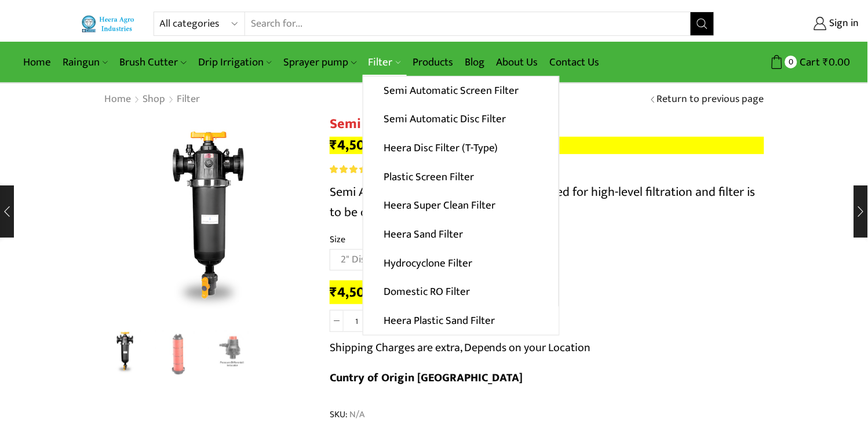  I want to click on a: Blog, so click(475, 62).